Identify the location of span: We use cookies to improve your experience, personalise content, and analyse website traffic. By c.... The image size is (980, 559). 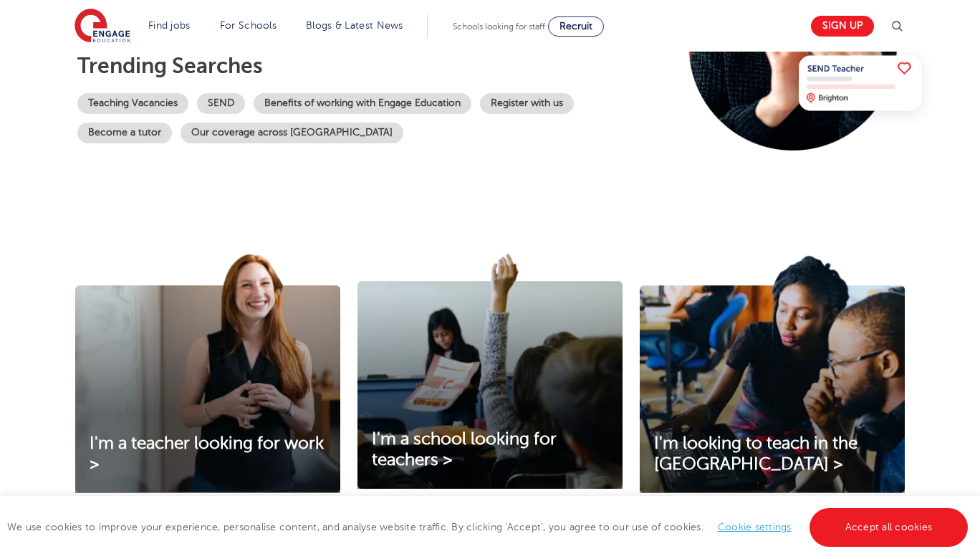
(489, 526).